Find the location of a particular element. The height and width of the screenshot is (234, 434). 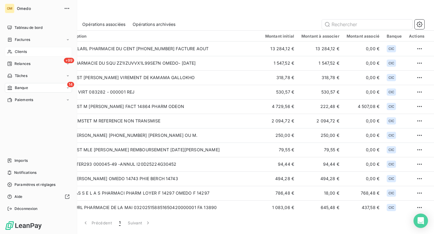

span: Clients is located at coordinates (21, 52).